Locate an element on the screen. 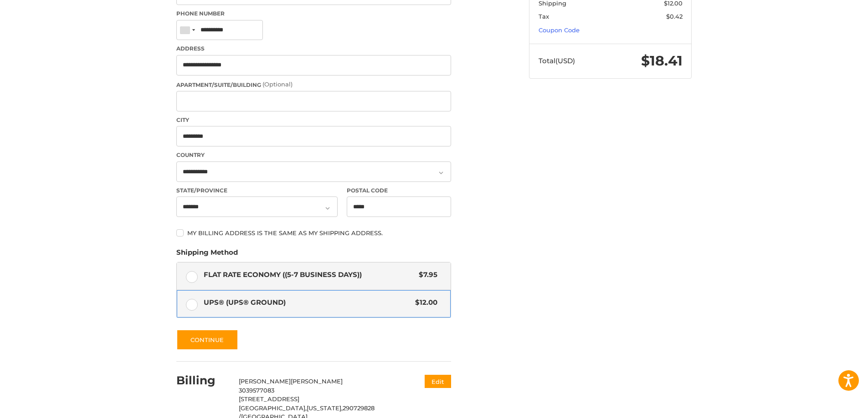  span: $0.42 is located at coordinates (675, 16).